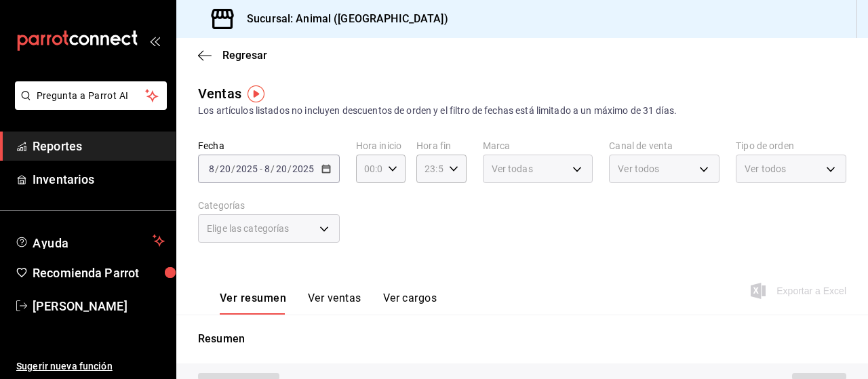 This screenshot has height=379, width=868. Describe the element at coordinates (269, 206) in the screenshot. I see `label: Categorías` at that location.